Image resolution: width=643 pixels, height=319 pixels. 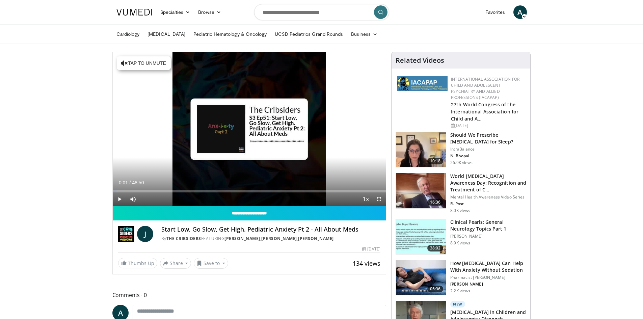 I want to click on p: 2.2K views, so click(x=460, y=291).